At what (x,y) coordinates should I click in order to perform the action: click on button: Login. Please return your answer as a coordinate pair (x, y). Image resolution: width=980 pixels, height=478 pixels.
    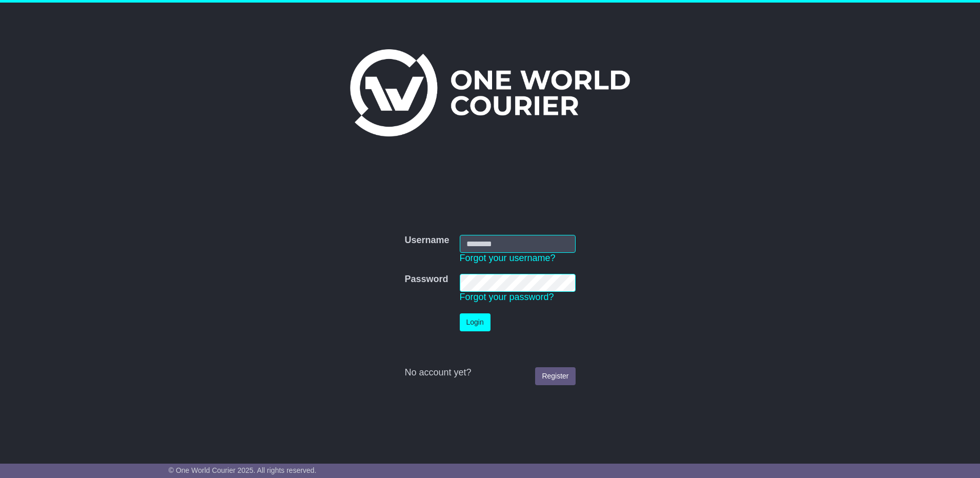
    Looking at the image, I should click on (475, 322).